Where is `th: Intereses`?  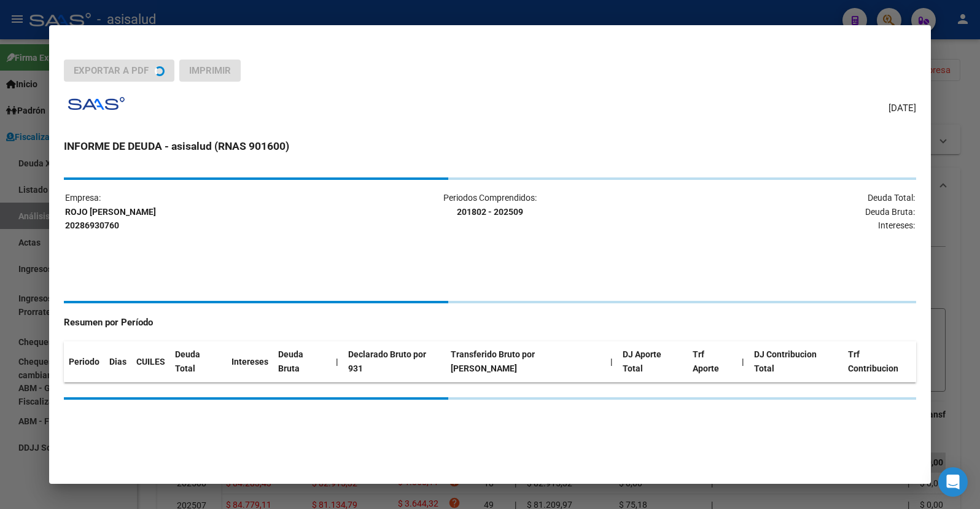
th: Intereses is located at coordinates (250, 362).